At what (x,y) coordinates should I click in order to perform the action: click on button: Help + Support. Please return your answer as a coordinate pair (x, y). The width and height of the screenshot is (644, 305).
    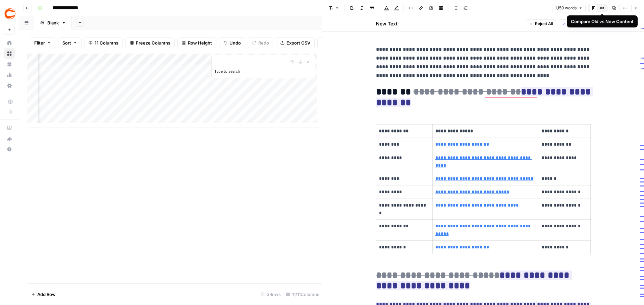
    Looking at the image, I should click on (9, 150).